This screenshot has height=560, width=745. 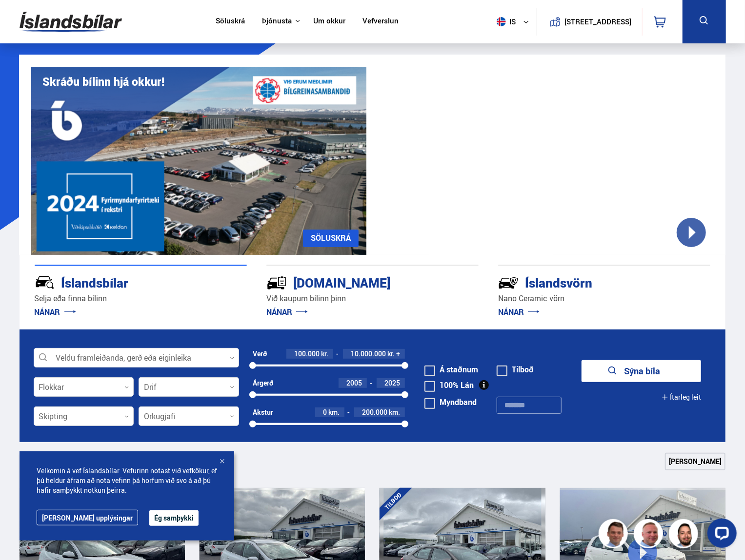 What do you see at coordinates (615, 535) in the screenshot?
I see `img: FbJEzSuNWCJXmdc-.webp` at bounding box center [615, 535].